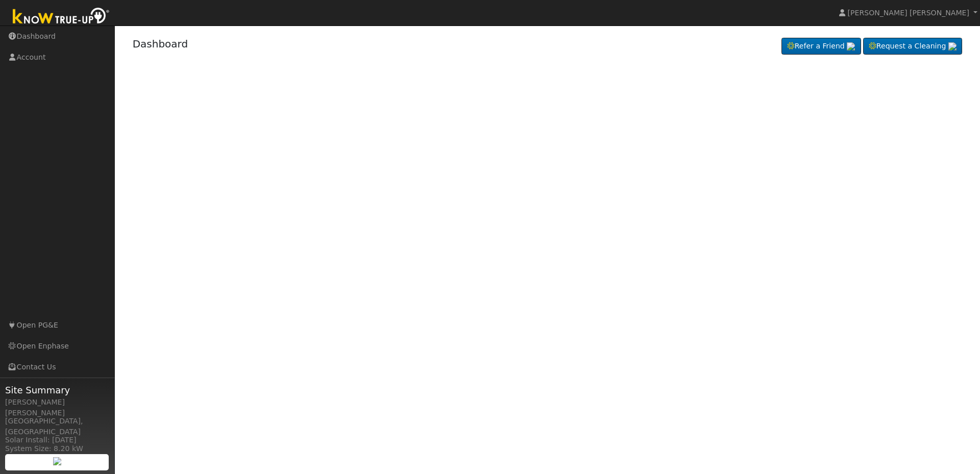  I want to click on div: System Size: 8.20 kW, so click(57, 448).